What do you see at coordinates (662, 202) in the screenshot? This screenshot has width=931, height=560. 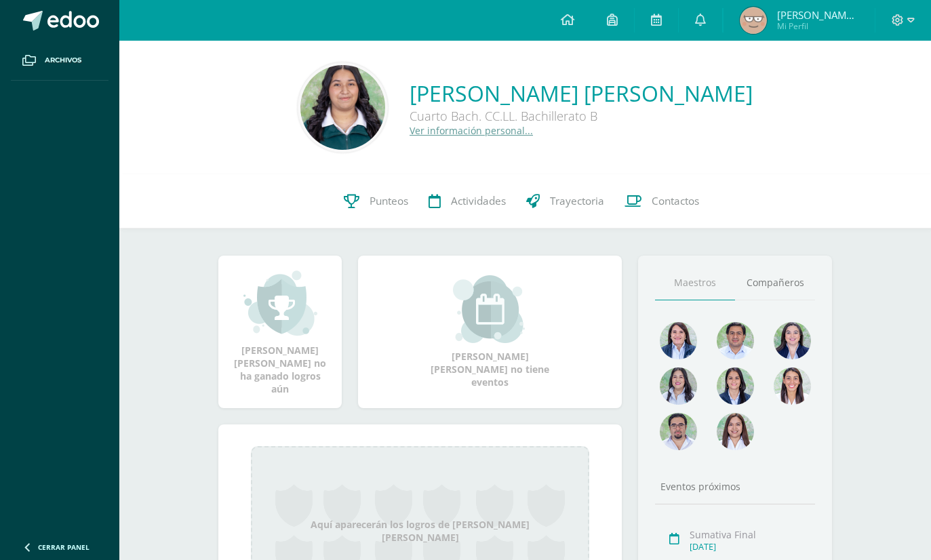 I see `a: Contactos` at bounding box center [662, 202].